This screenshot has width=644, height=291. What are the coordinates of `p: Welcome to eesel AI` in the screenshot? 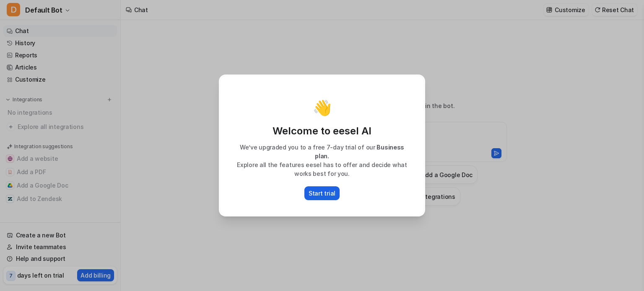 It's located at (322, 131).